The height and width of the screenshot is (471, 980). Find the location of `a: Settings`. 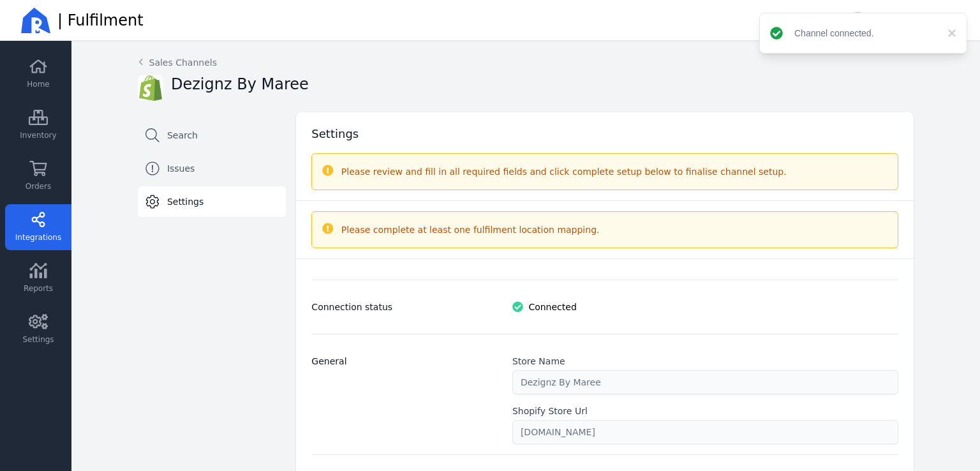

a: Settings is located at coordinates (211, 202).